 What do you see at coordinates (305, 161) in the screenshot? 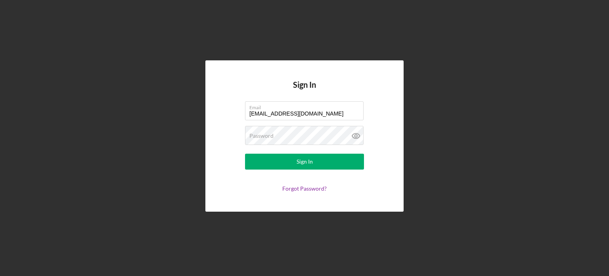
I see `button: Sign In` at bounding box center [305, 161].